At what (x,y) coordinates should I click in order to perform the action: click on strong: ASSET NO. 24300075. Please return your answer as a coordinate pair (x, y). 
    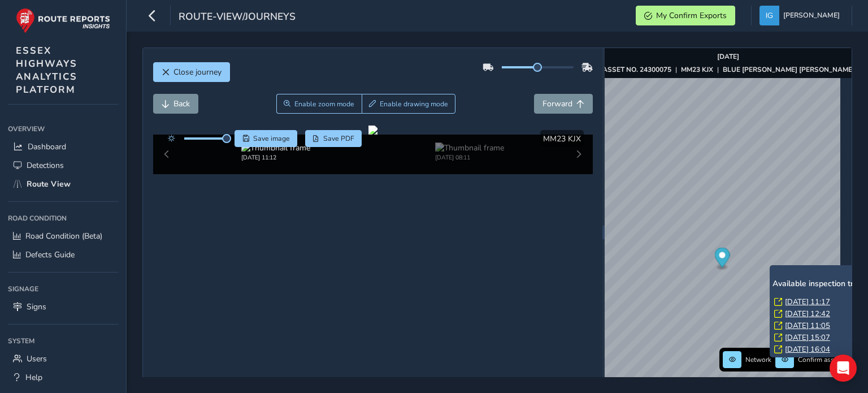
    Looking at the image, I should click on (637, 69).